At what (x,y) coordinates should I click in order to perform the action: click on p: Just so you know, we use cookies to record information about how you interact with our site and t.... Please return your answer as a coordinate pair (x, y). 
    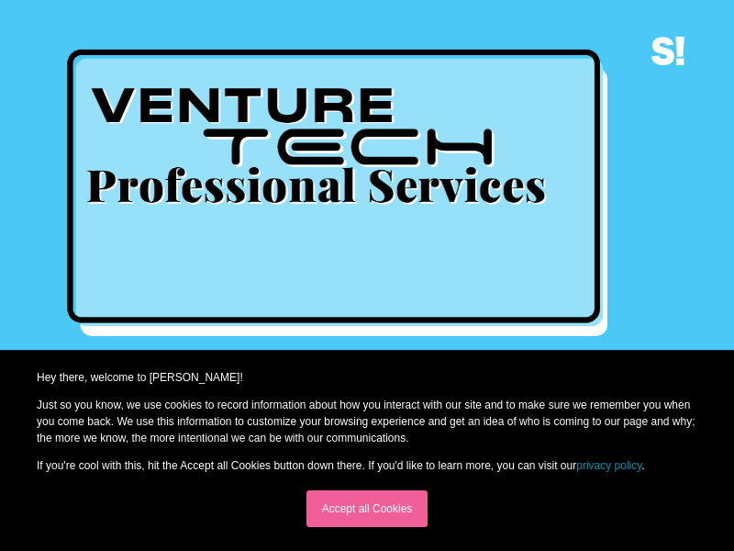
    Looking at the image, I should click on (367, 421).